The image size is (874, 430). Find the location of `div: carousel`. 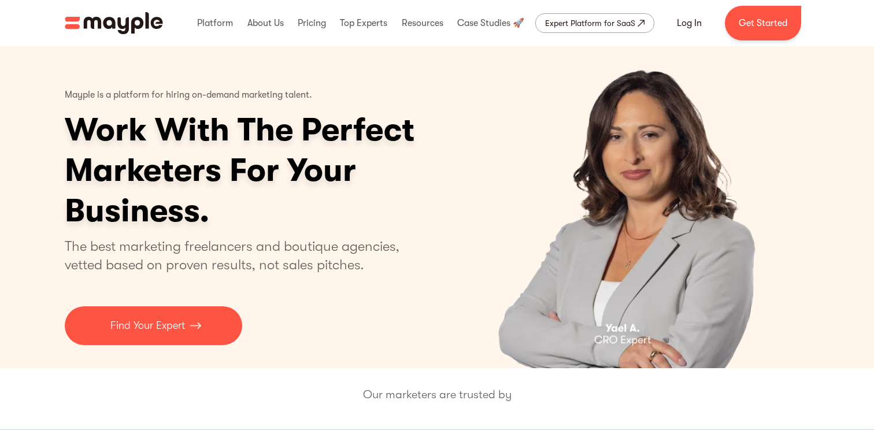

div: carousel is located at coordinates (628, 207).